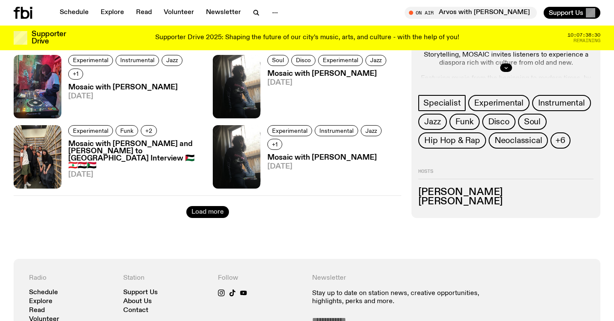  Describe the element at coordinates (442, 103) in the screenshot. I see `a: Specialist` at that location.